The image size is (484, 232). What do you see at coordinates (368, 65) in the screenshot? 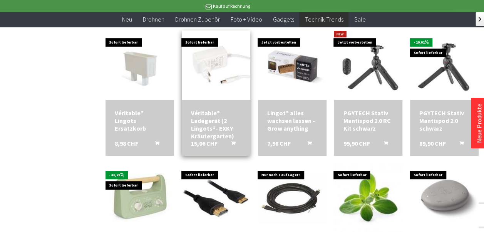
I see `img: PGYTECH Stativ Mantispod 2.0 RC Kit schwarz` at bounding box center [368, 65].